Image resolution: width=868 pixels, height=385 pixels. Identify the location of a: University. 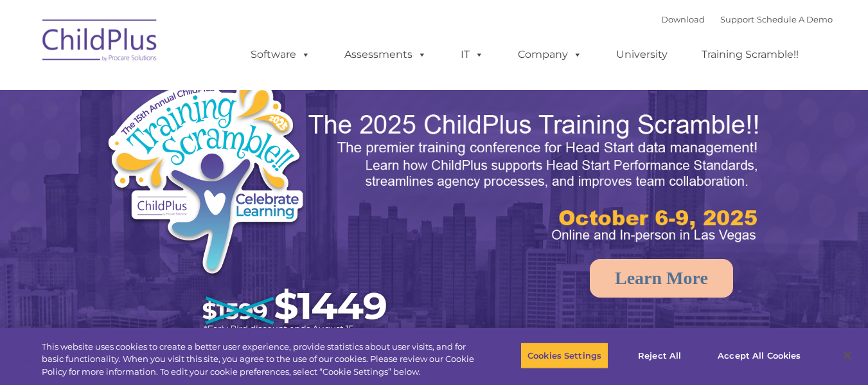
(642, 55).